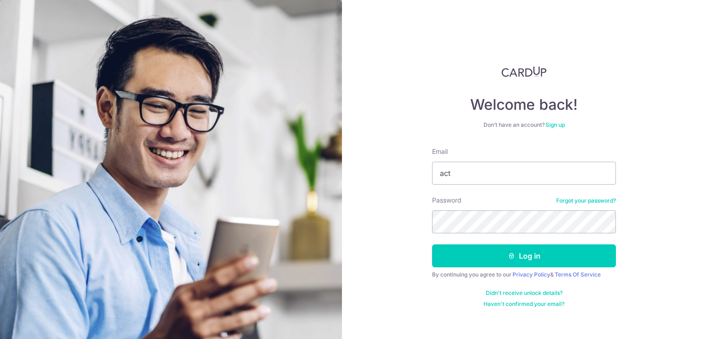 This screenshot has height=339, width=706. Describe the element at coordinates (524, 275) in the screenshot. I see `div: By continuing you agree to our &` at that location.